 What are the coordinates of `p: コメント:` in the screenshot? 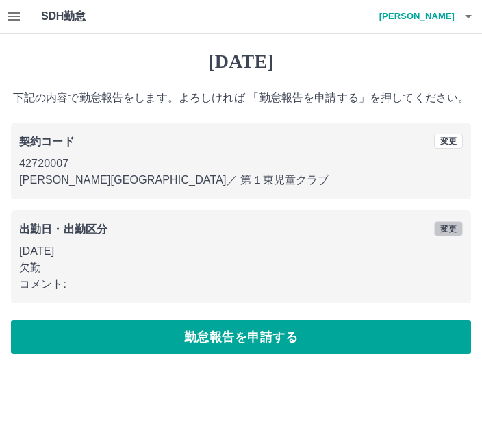 It's located at (241, 284).